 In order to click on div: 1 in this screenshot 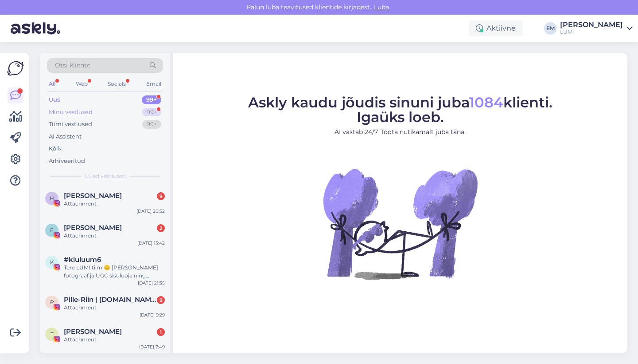, I will do `click(161, 331)`.